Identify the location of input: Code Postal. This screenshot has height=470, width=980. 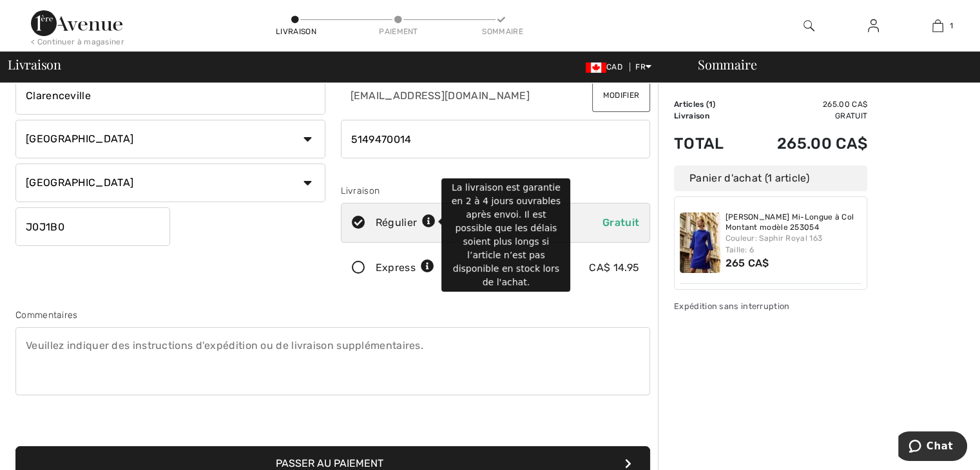
(93, 227).